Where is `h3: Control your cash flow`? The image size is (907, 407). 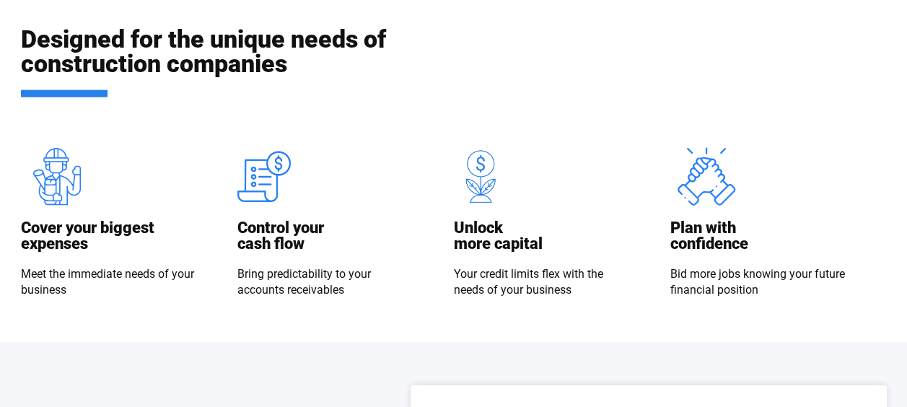 h3: Control your cash flow is located at coordinates (281, 236).